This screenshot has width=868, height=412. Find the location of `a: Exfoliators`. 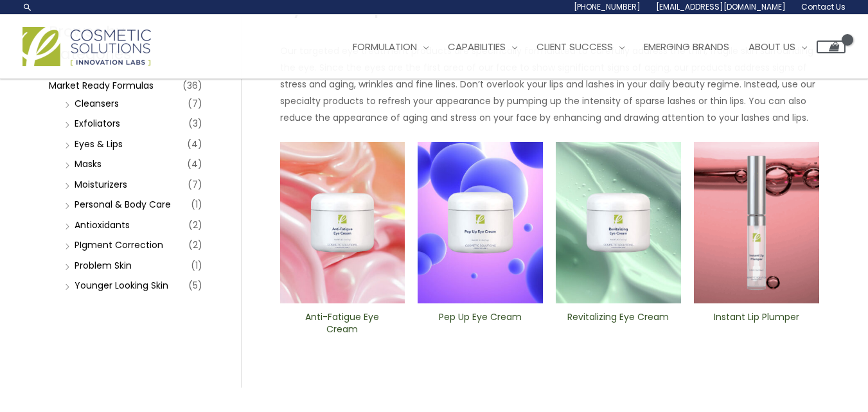

a: Exfoliators is located at coordinates (97, 124).